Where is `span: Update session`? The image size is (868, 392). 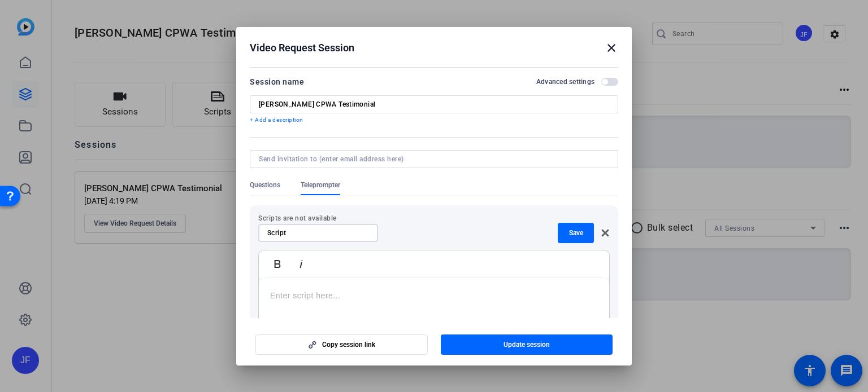 span: Update session is located at coordinates (527, 345).